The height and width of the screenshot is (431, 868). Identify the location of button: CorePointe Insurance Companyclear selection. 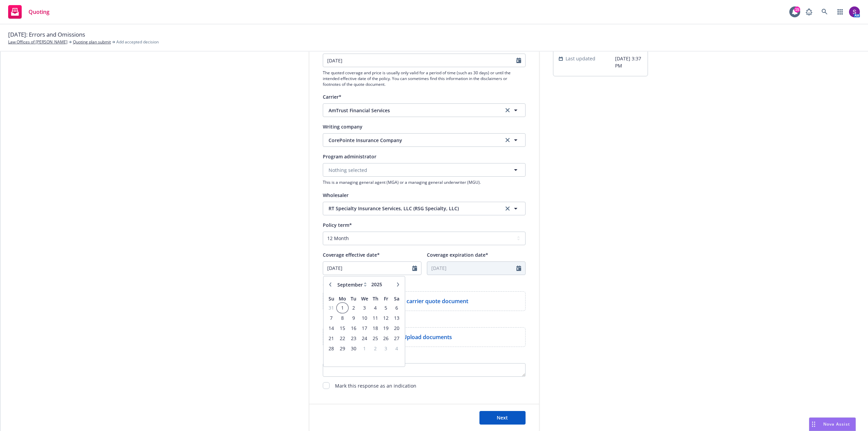
(425, 140).